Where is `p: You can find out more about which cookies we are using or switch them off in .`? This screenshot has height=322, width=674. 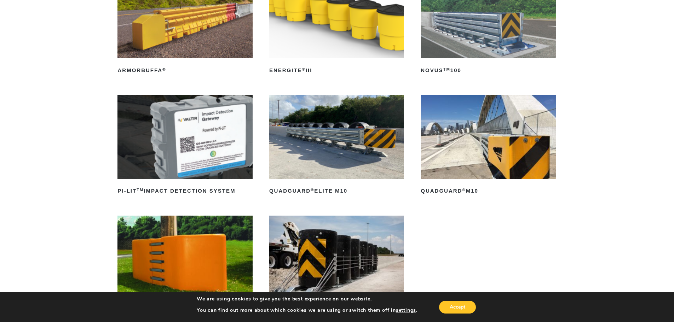
p: You can find out more about which cookies we are using or switch them off in . is located at coordinates (307, 311).